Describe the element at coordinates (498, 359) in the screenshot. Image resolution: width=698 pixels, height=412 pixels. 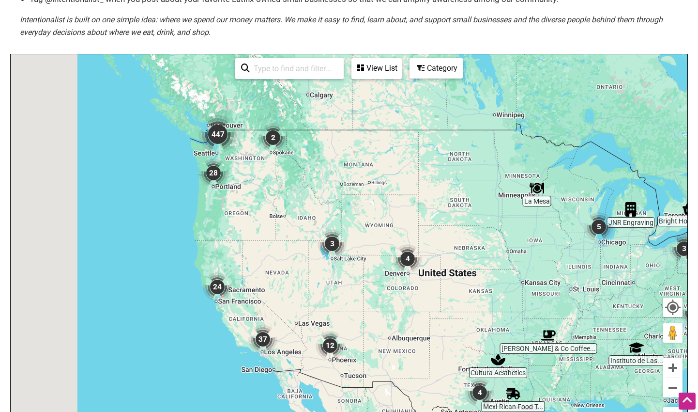
I see `div: Cultura Aesthetics` at that location.